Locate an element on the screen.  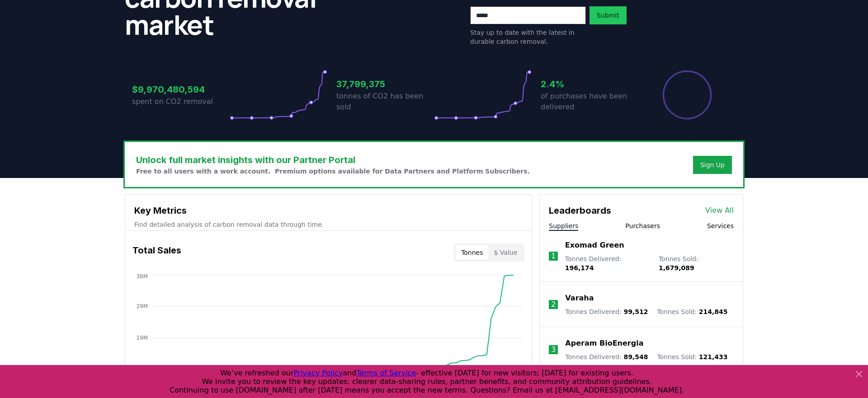
div: Sign Up is located at coordinates (712, 164).